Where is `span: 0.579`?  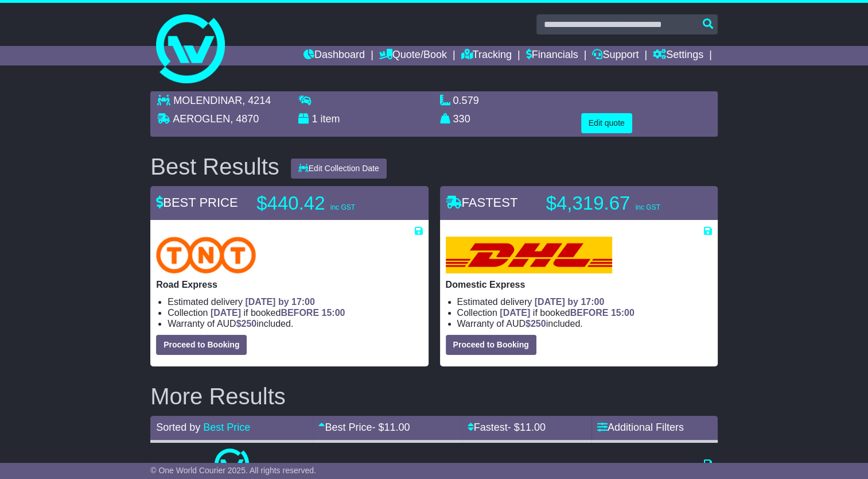 span: 0.579 is located at coordinates (466, 100).